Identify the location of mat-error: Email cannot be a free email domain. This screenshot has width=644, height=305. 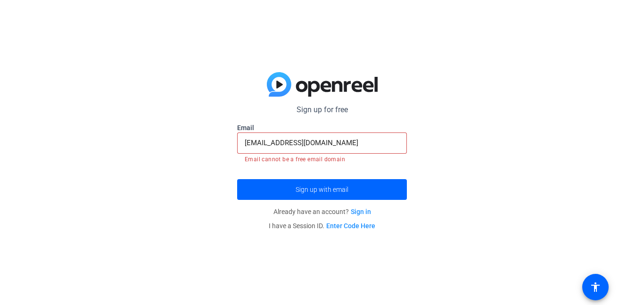
(322, 159).